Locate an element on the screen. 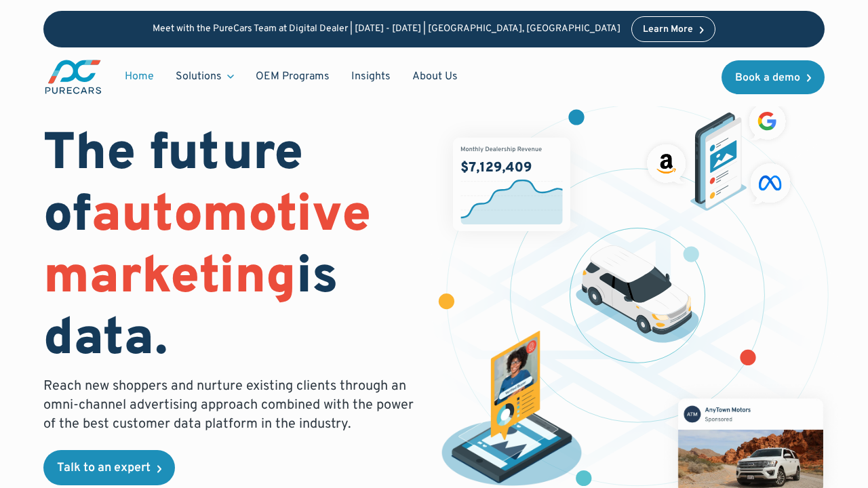  a: main is located at coordinates (73, 77).